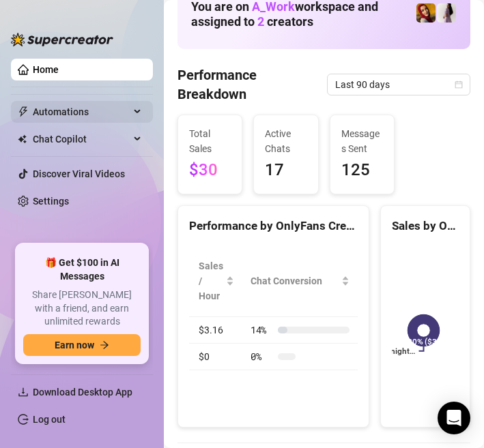 Image resolution: width=484 pixels, height=448 pixels. I want to click on span: Chat Conversion, so click(294, 281).